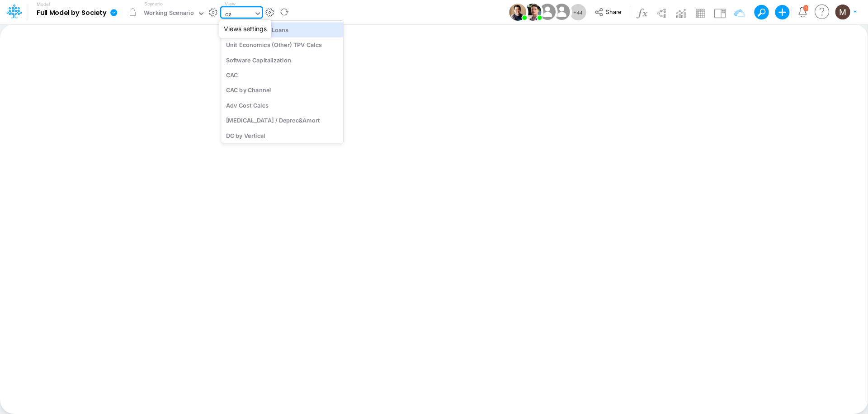 The image size is (868, 414). What do you see at coordinates (282, 60) in the screenshot?
I see `div: Software Capitalization` at bounding box center [282, 60].